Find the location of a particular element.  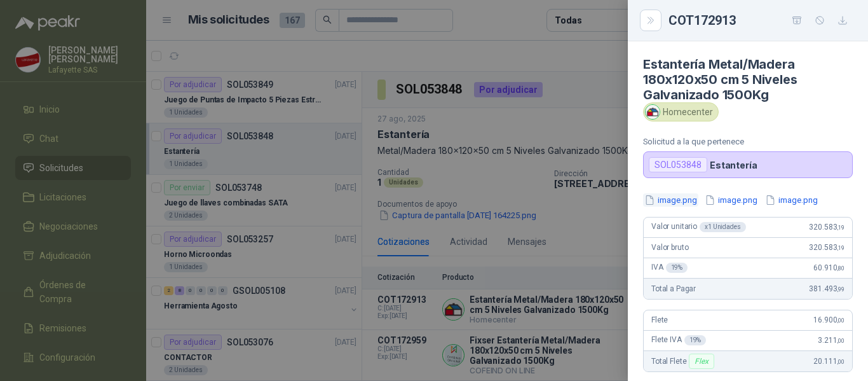

span: ,80 is located at coordinates (841, 268).